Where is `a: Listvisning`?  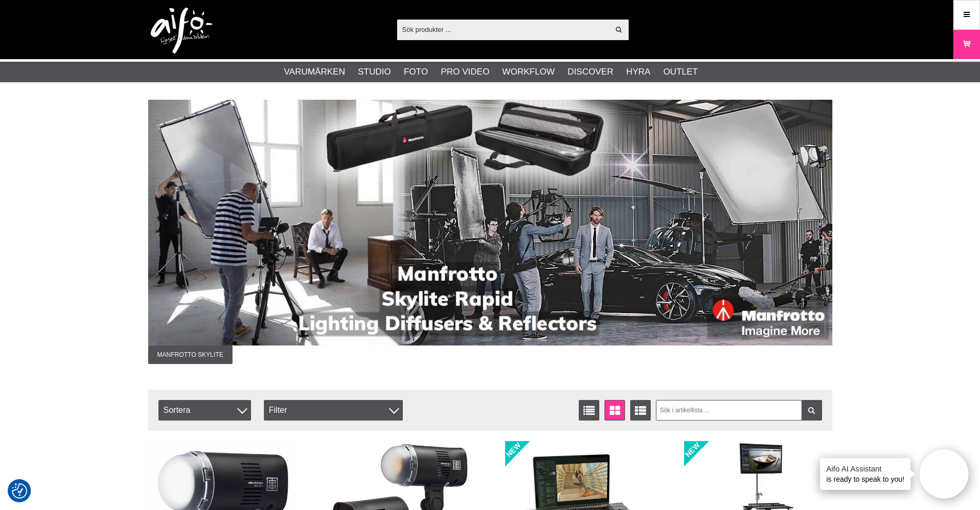 a: Listvisning is located at coordinates (589, 410).